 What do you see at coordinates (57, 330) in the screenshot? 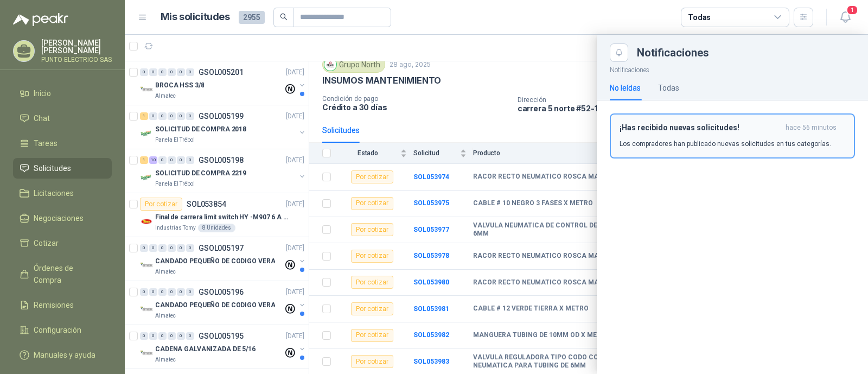
I see `span: Configuración` at bounding box center [57, 330].